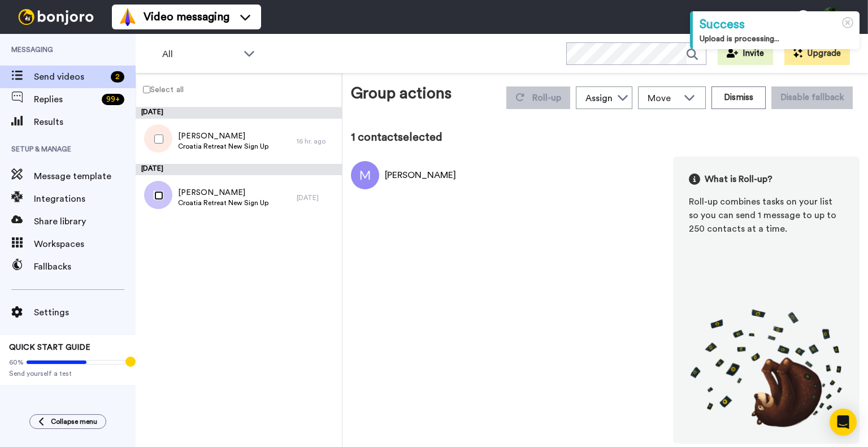  I want to click on span: Results, so click(85, 122).